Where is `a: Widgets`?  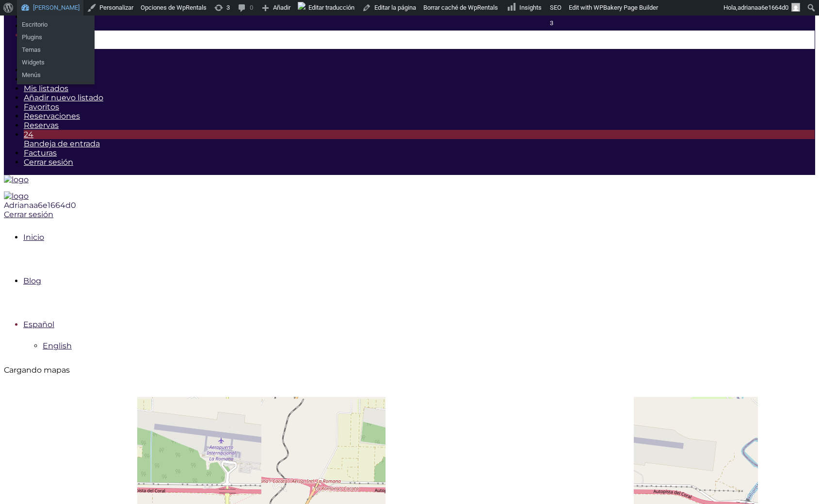
a: Widgets is located at coordinates (56, 63).